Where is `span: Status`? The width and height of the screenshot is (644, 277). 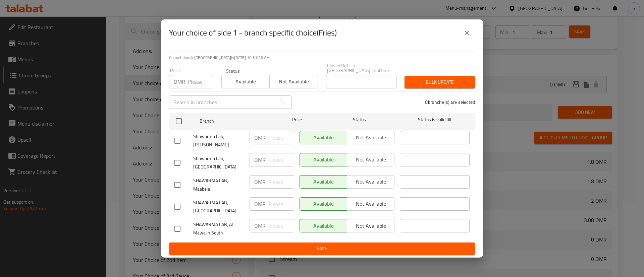 span: Status is located at coordinates (360, 120).